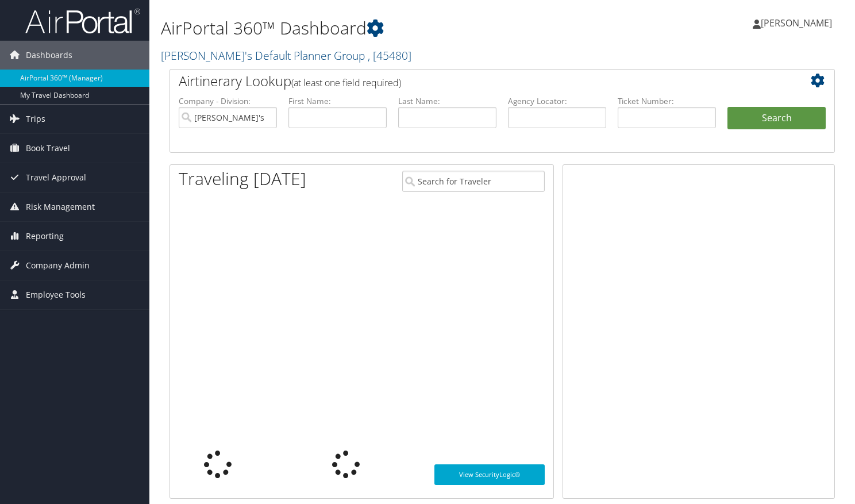  Describe the element at coordinates (390, 55) in the screenshot. I see `span: , [ 45480 ]` at that location.